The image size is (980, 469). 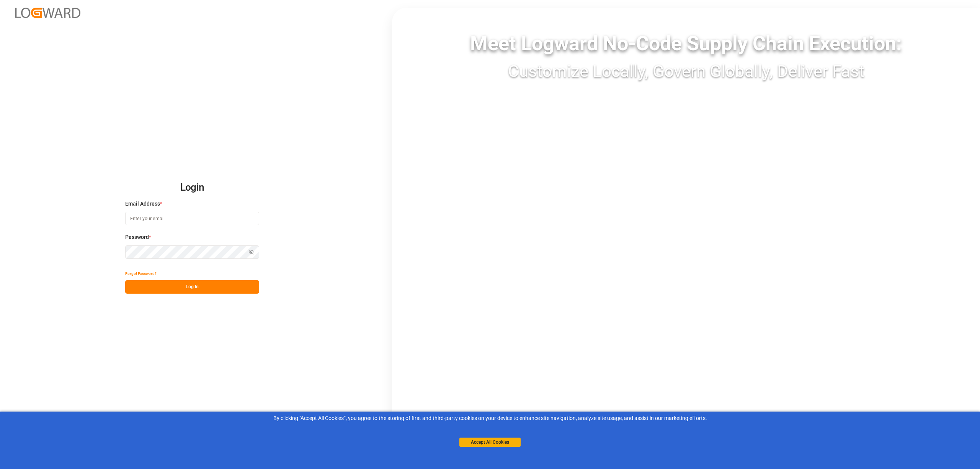 What do you see at coordinates (490, 442) in the screenshot?
I see `button: Accept All Cookies` at bounding box center [490, 442].